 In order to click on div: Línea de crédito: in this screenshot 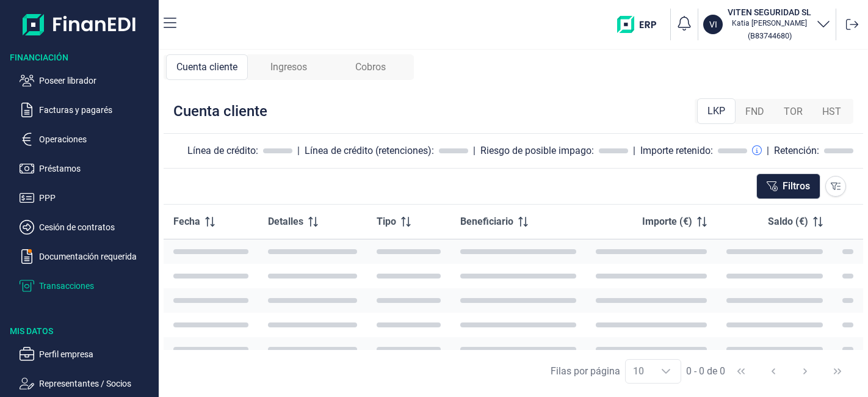, I will do `click(223, 151)`.